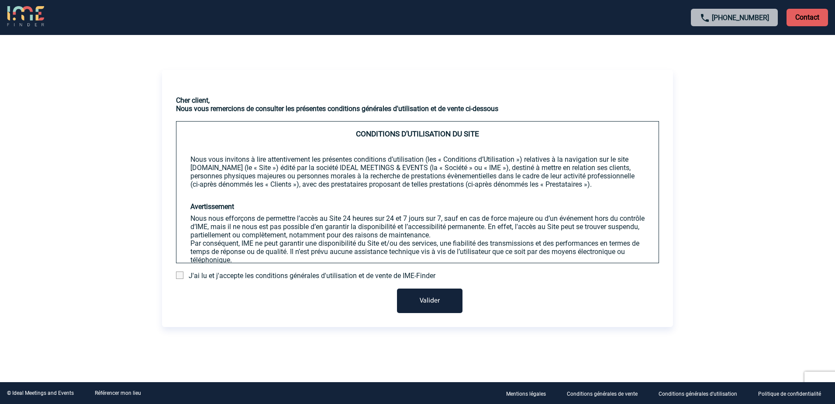  Describe the element at coordinates (40, 393) in the screenshot. I see `div: © Ideal Meetings and Events` at that location.